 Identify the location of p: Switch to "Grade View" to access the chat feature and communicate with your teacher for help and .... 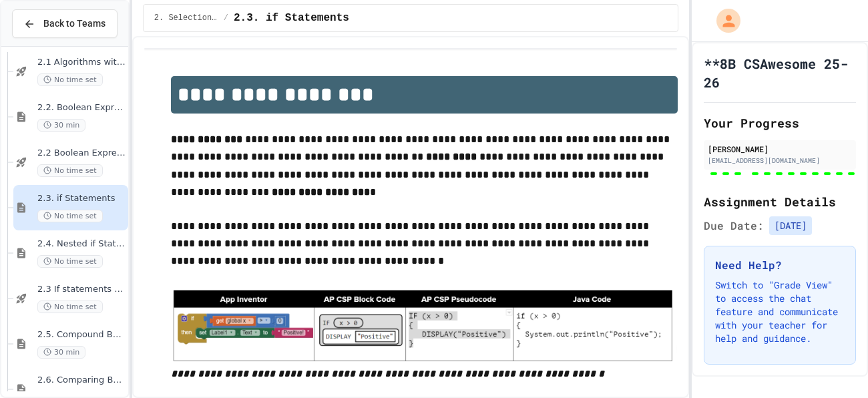
(780, 312).